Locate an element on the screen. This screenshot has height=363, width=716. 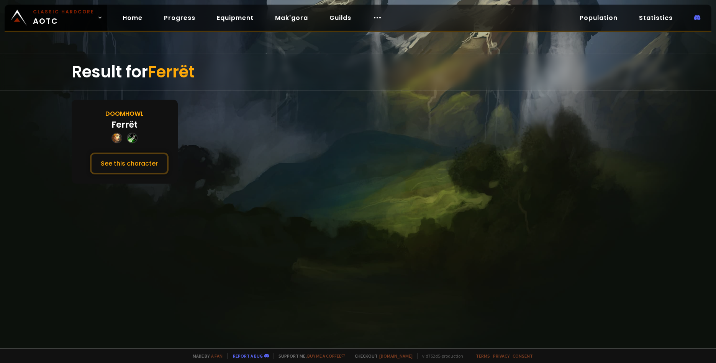
a: Classic HardcoreAOTC is located at coordinates (56, 18).